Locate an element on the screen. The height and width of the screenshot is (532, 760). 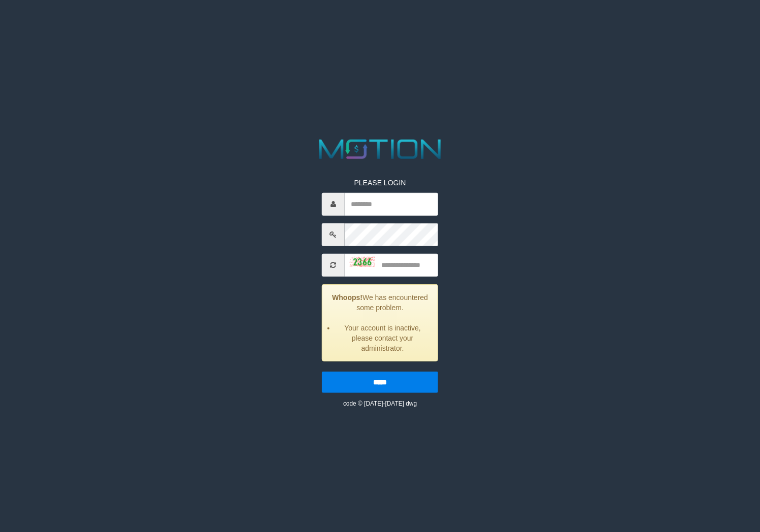
img: captcha is located at coordinates (363, 262).